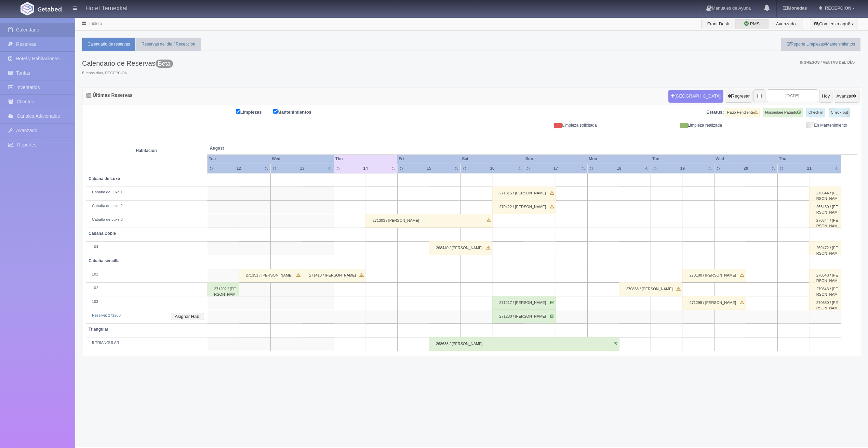 This screenshot has width=868, height=448. I want to click on div: En Mantenimiento, so click(790, 125).